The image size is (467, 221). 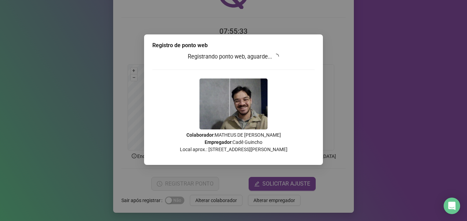 I want to click on img: 2Q==, so click(x=233, y=104).